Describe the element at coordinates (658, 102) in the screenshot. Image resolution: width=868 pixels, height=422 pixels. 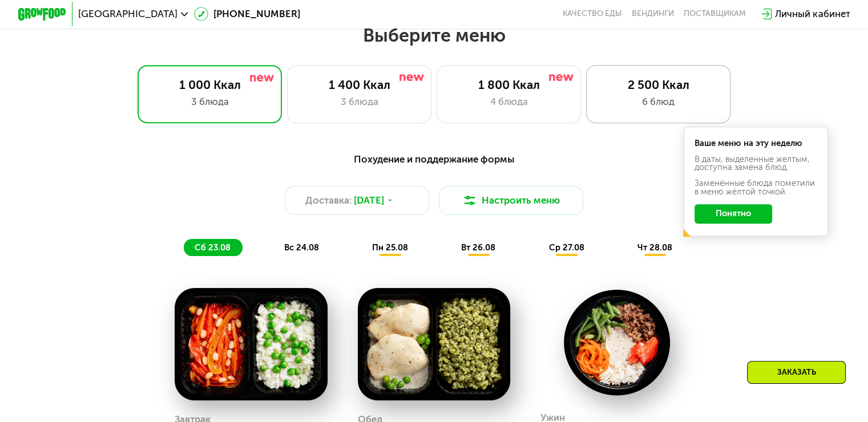
I see `div: 6 блюд` at that location.